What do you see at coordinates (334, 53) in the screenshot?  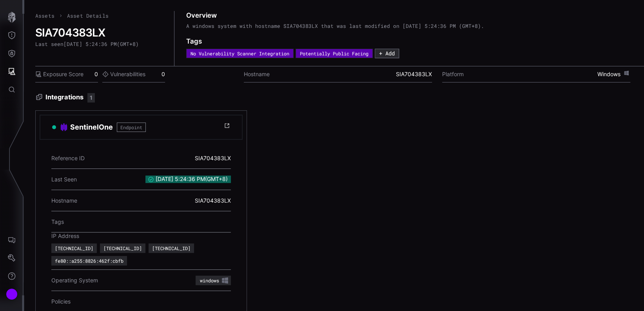 I see `div: Potentially Public Facing` at bounding box center [334, 53].